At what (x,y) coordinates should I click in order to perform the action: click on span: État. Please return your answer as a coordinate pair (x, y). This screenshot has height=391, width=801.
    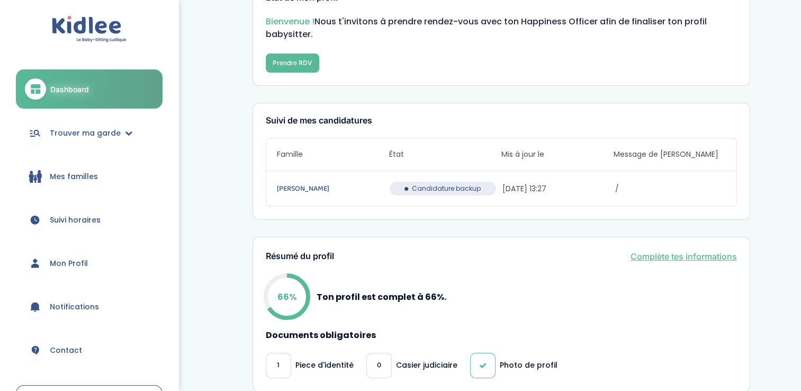
    Looking at the image, I should click on (445, 154).